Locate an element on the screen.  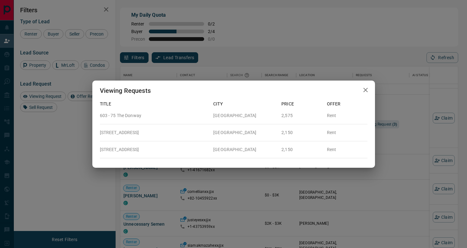
p: 603 - 75 The Donway is located at coordinates (154, 115).